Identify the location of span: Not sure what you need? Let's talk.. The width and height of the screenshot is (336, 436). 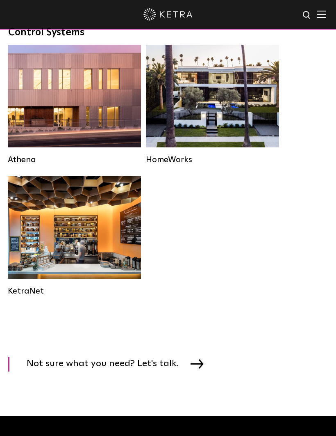
(109, 364).